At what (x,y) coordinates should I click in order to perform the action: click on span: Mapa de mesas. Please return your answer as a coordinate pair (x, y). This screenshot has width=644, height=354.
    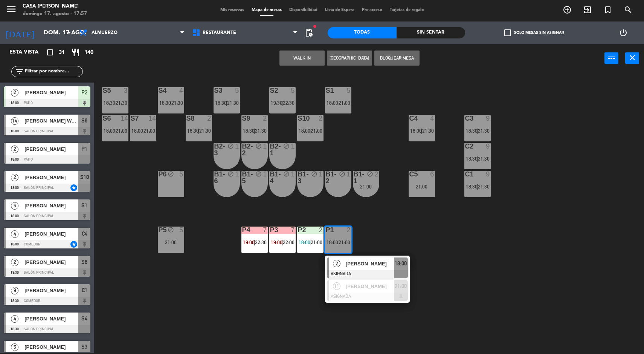
    Looking at the image, I should click on (267, 10).